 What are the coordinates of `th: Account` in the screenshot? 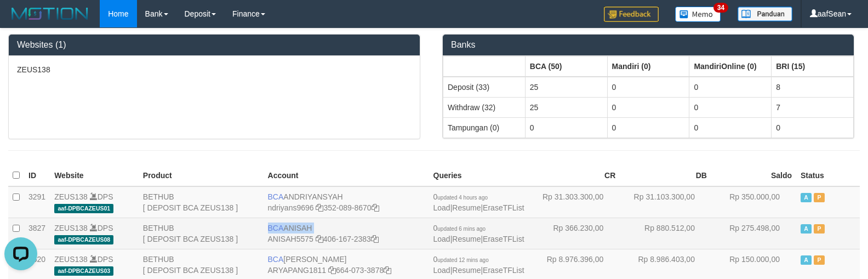 It's located at (347, 175).